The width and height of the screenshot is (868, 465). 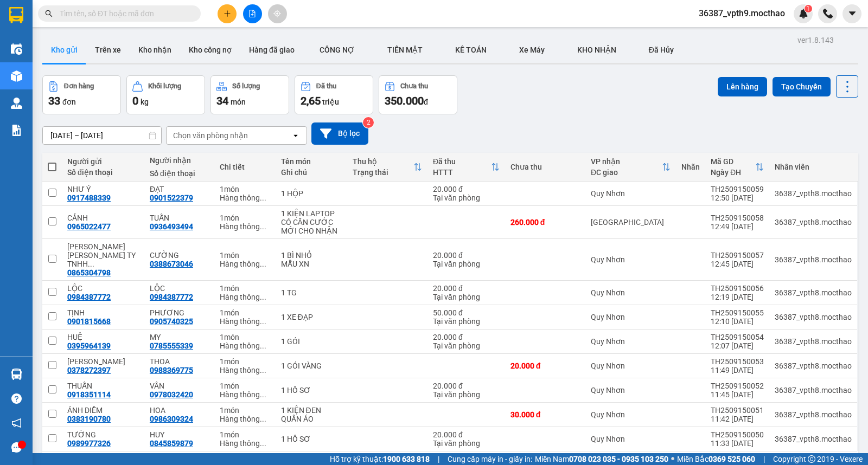 What do you see at coordinates (172, 264) in the screenshot?
I see `div: 0388673046` at bounding box center [172, 264].